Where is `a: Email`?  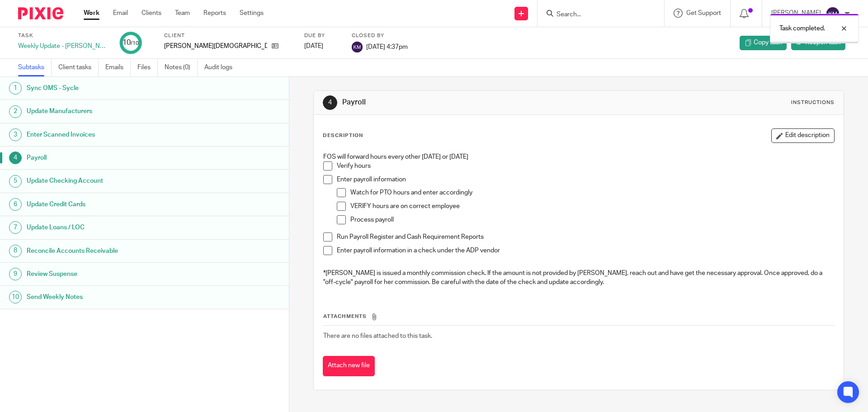
a: Email is located at coordinates (120, 13).